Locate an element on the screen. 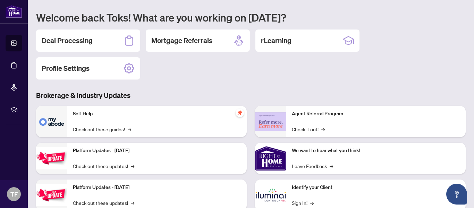  a: Check out these guides!→ is located at coordinates (102, 129).